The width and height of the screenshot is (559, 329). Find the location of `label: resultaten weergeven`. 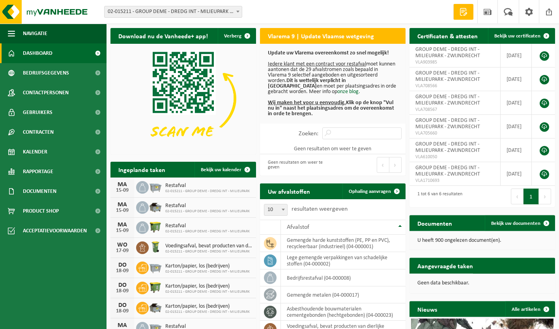

label: resultaten weergeven is located at coordinates (319, 209).